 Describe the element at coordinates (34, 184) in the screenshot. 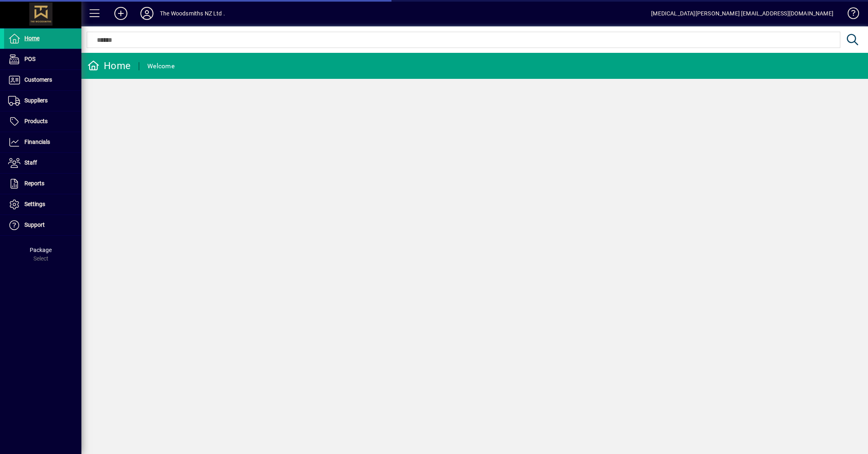

I see `span: Reports` at that location.